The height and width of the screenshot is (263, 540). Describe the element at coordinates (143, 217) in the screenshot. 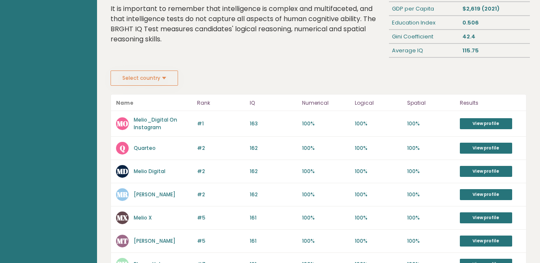

I see `a: Melio X` at that location.